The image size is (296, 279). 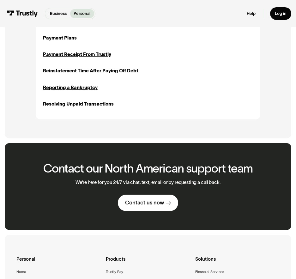 I want to click on div: Reinstatement Time After Paying Off Debt, so click(x=91, y=71).